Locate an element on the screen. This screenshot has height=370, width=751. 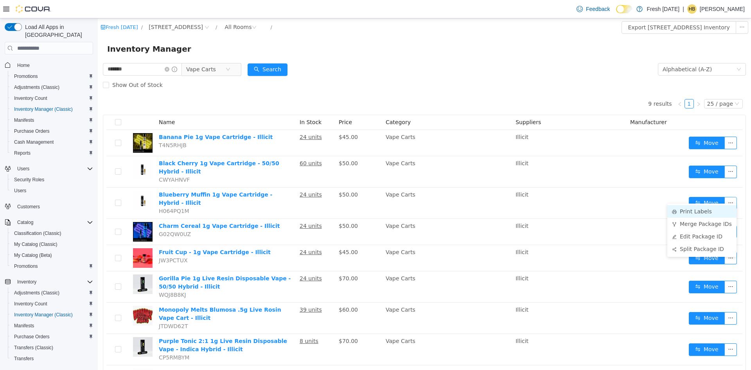
img: Gorilla Pie 1g Live Resin Disposable Vape - 50/50 Hybrid - Illicit hero shot is located at coordinates (45, 266).